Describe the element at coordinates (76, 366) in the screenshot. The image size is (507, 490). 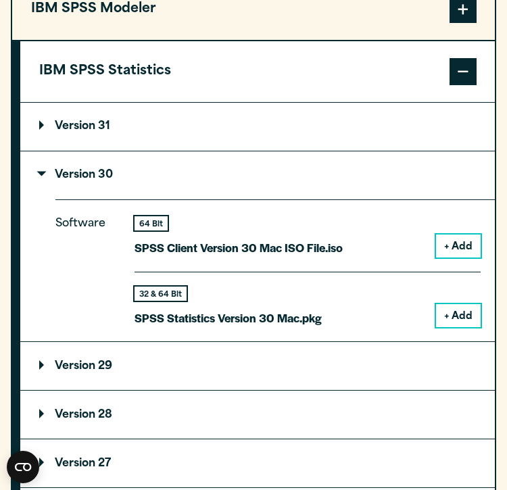
I see `p: Version 29` at that location.